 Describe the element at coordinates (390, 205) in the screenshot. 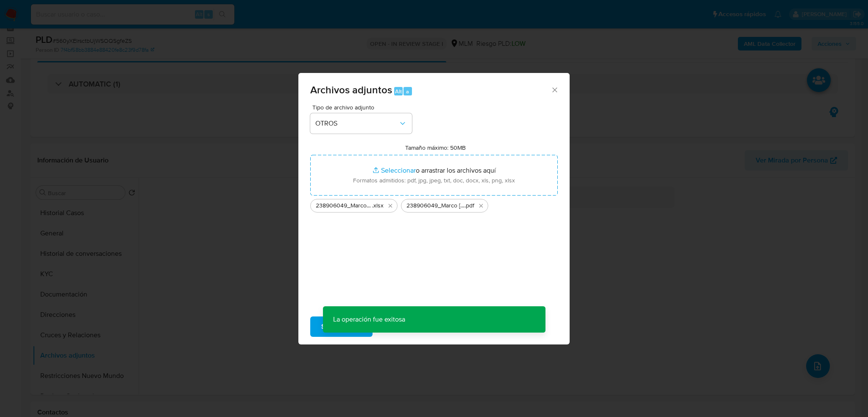

I see `button: Eliminar 238906049_Marco Alexis Sanchez Gomez_Ago25.xlsx` at that location.